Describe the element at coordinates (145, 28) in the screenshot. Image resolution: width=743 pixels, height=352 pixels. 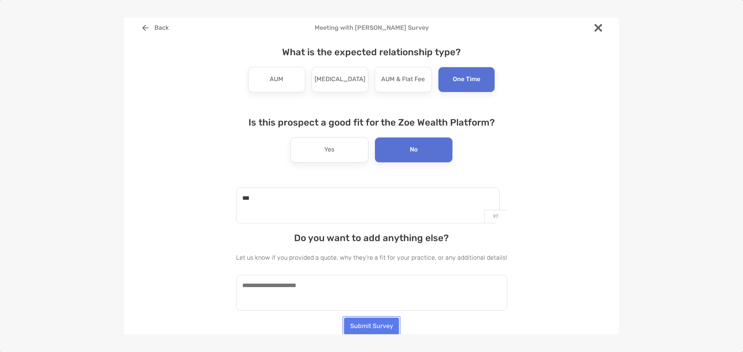
I see `img: button icon` at that location.